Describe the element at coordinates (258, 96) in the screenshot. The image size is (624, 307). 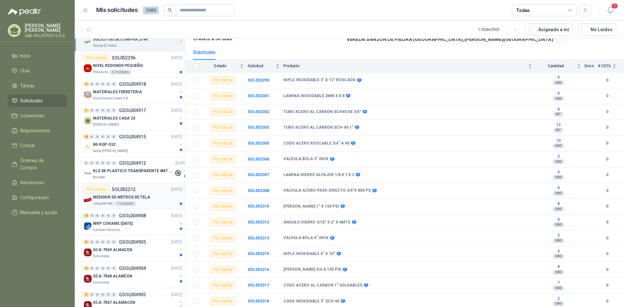
I see `a: SOL052301` at that location.